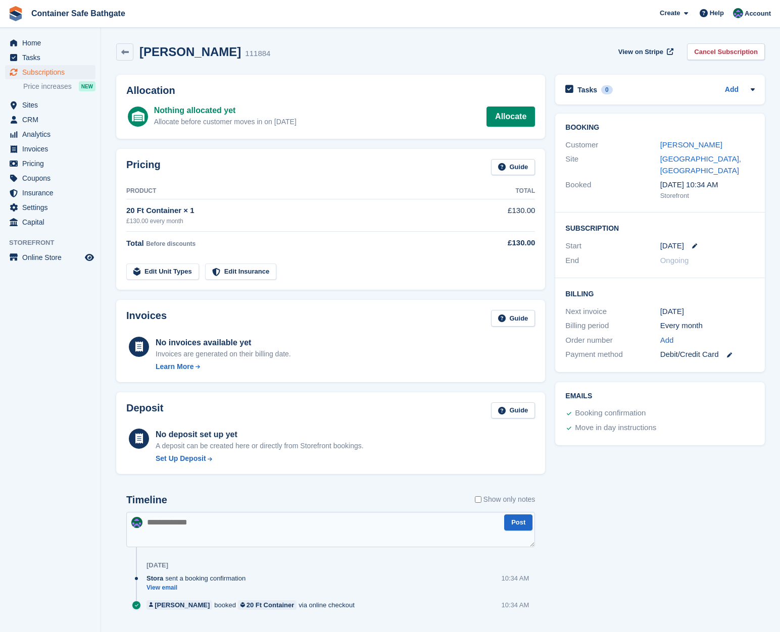 This screenshot has width=780, height=632. What do you see at coordinates (612, 190) in the screenshot?
I see `div: Booked` at bounding box center [612, 190].